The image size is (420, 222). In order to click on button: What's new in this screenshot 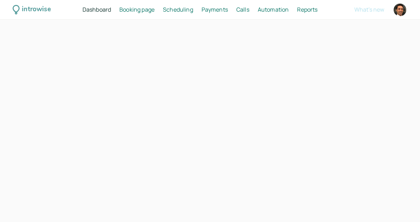, I will do `click(369, 9)`.